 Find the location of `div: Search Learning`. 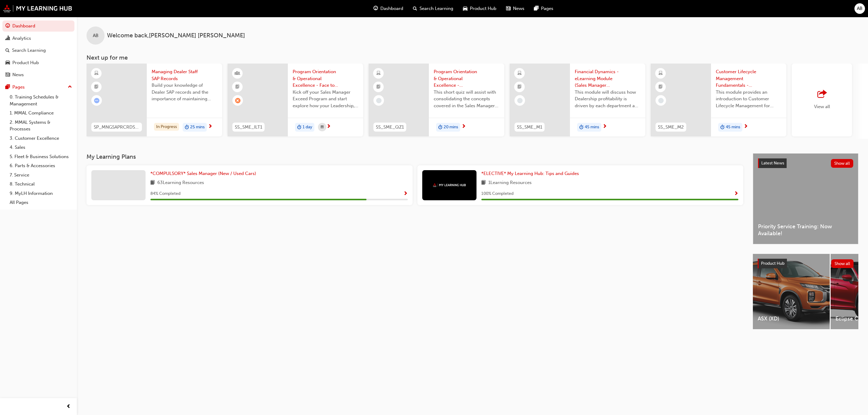

div: Search Learning is located at coordinates (29, 50).